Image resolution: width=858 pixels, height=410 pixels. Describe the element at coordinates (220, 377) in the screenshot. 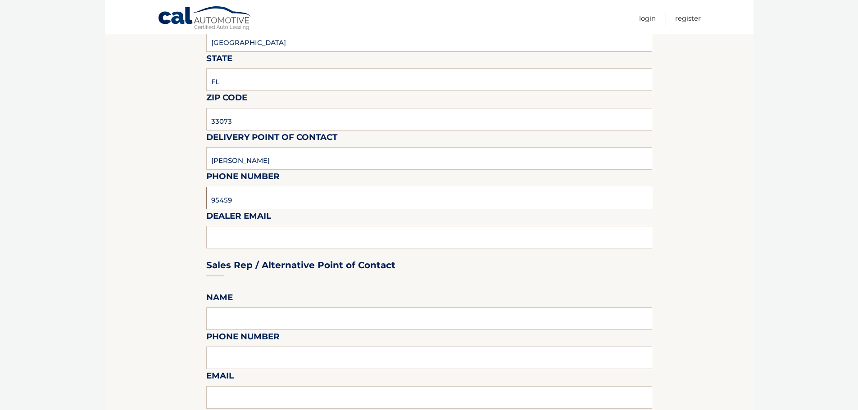

I see `label: Email` at that location.